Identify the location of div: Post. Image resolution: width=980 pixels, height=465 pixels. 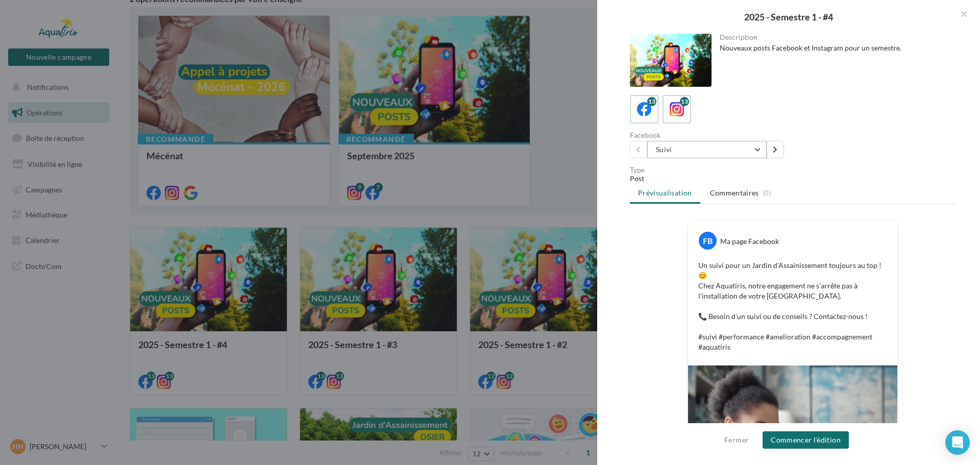
(793, 179).